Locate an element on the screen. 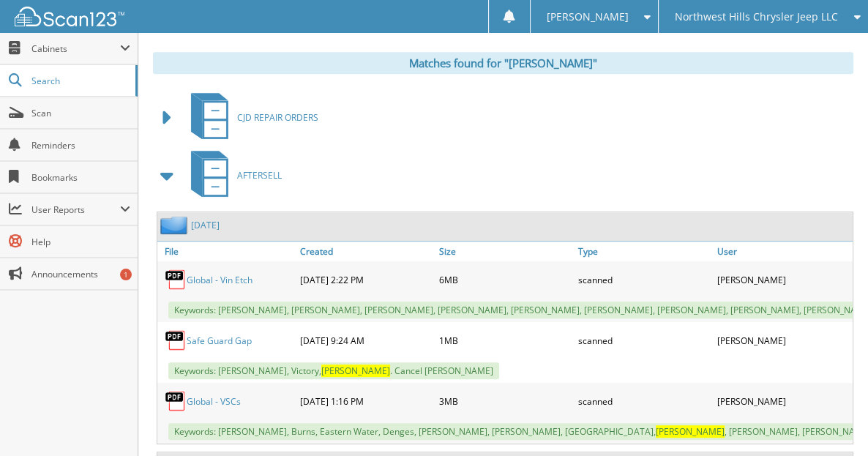 This screenshot has height=456, width=868. a: Created is located at coordinates (366, 251).